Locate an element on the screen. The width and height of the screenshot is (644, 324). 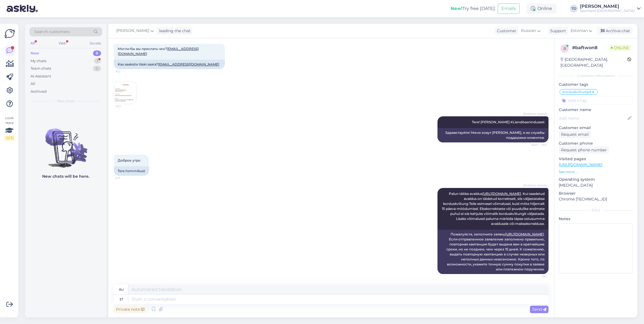
p: Notes is located at coordinates (596, 219).